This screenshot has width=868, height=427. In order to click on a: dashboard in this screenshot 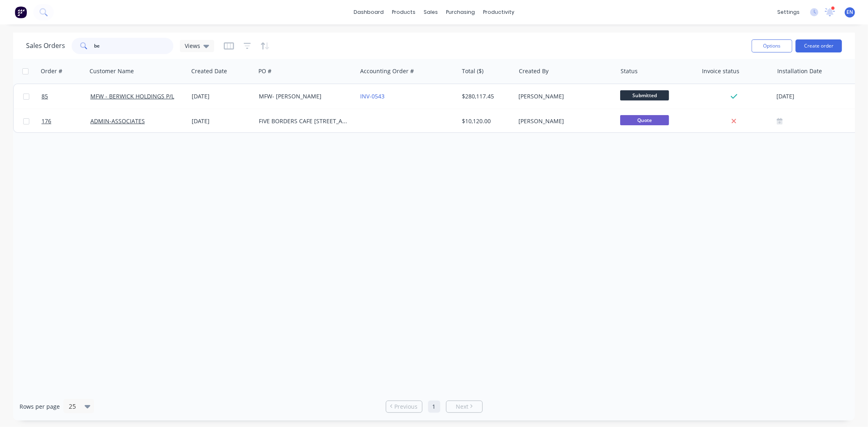, I will do `click(369, 12)`.